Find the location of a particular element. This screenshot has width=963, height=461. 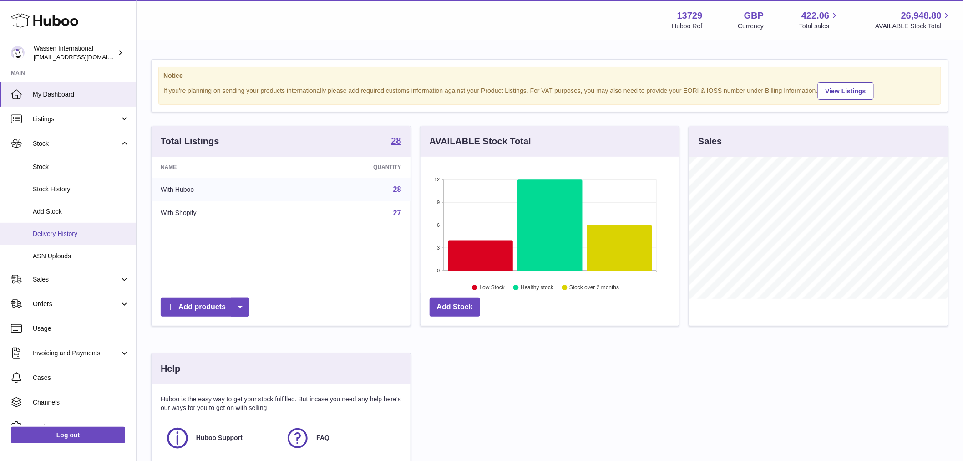

span: Sales is located at coordinates (76, 279).